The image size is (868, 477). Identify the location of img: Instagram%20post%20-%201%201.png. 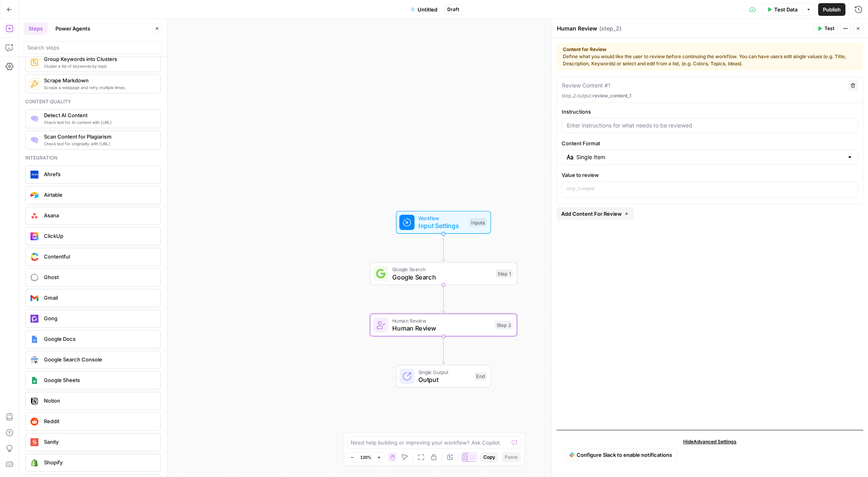
(35, 339).